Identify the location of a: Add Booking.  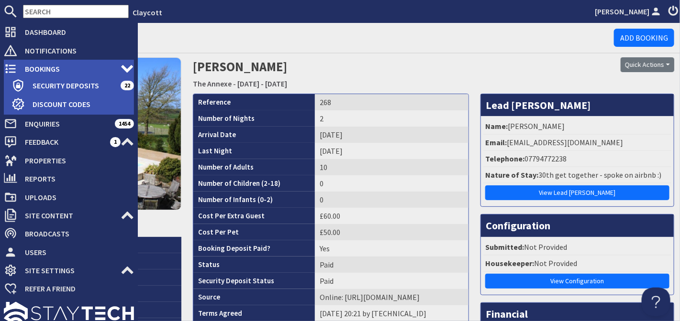
(644, 38).